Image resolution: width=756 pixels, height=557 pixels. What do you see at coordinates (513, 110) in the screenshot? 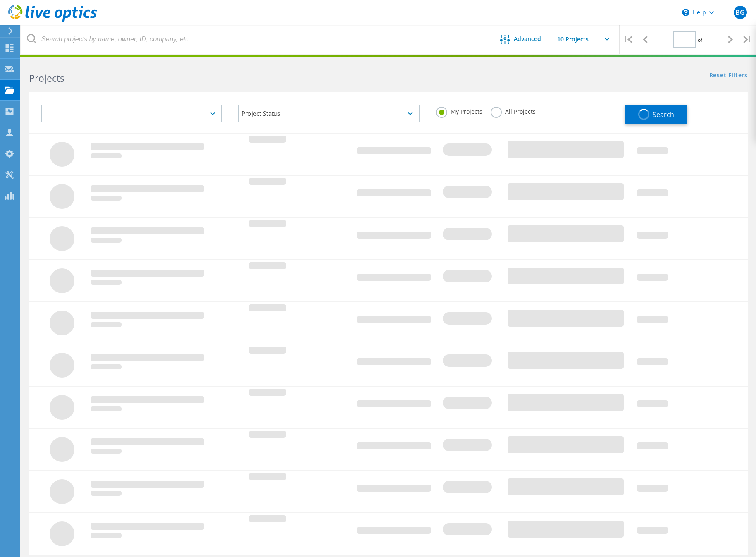
I see `label: All Projects` at bounding box center [513, 110].